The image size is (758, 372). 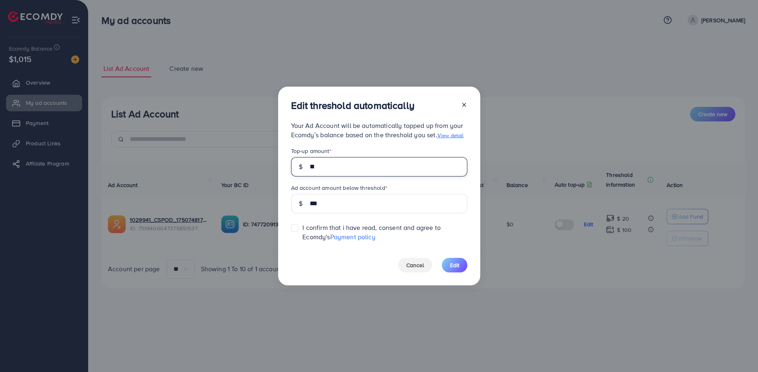 I want to click on h3: Edit threshold automatically, so click(x=353, y=105).